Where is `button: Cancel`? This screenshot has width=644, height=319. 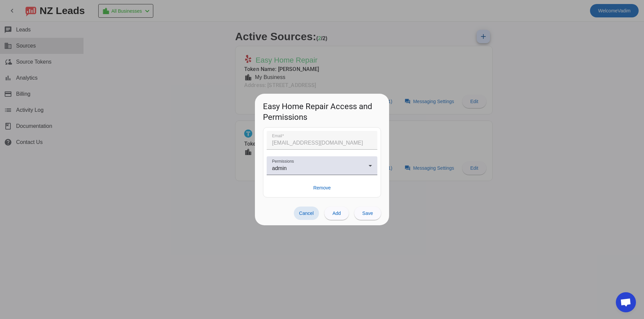
button: Cancel is located at coordinates (307, 213).